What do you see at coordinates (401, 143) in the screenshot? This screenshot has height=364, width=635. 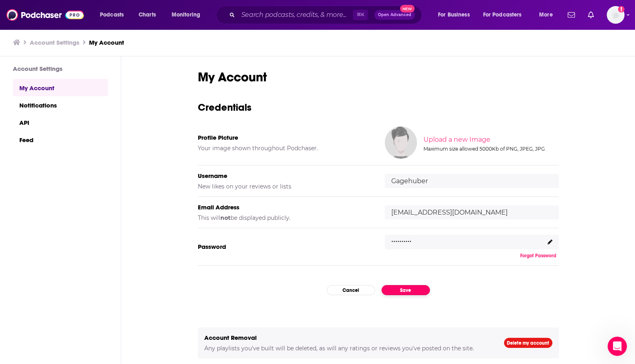 I see `img: Your profile image` at bounding box center [401, 143].